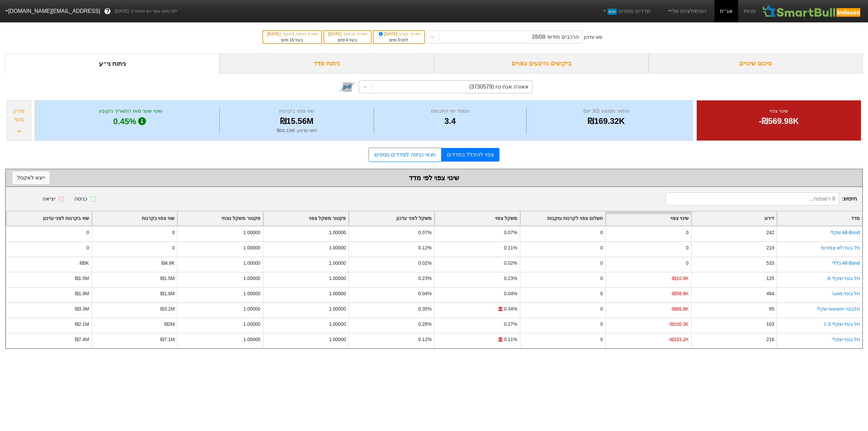 This screenshot has width=868, height=431. Describe the element at coordinates (347, 87) in the screenshot. I see `img: tase link` at that location.